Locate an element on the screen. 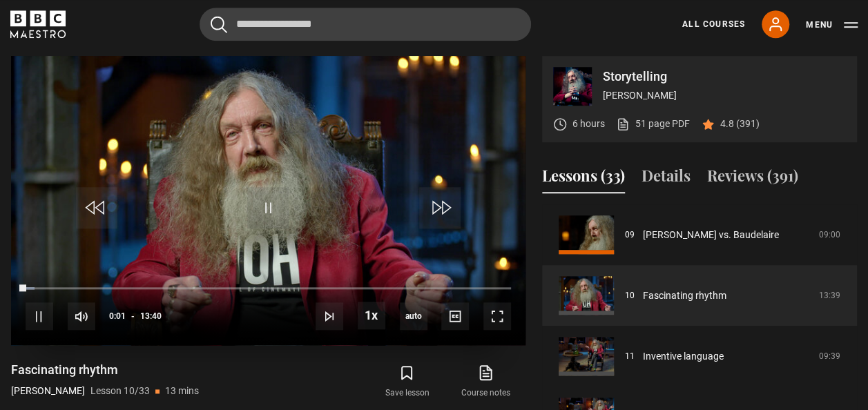  button: Reviews (391) is located at coordinates (752, 179).